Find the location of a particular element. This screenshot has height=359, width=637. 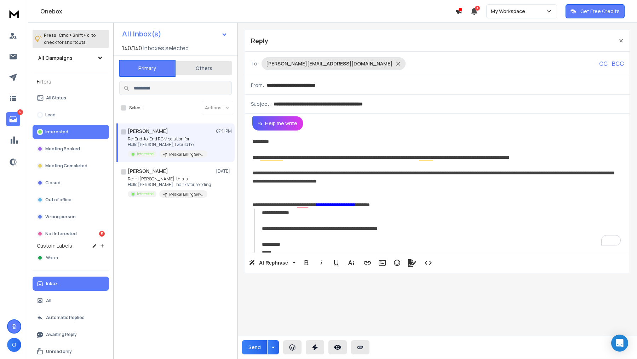

button: AI Rephrase is located at coordinates (272, 263).